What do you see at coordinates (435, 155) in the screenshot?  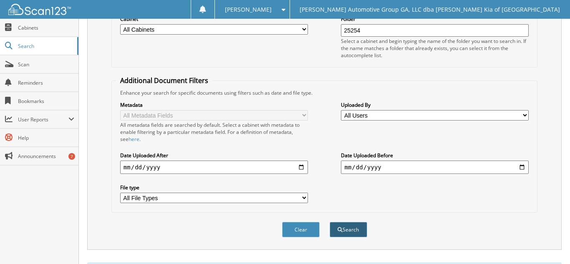 I see `label: Date Uploaded Before` at bounding box center [435, 155].